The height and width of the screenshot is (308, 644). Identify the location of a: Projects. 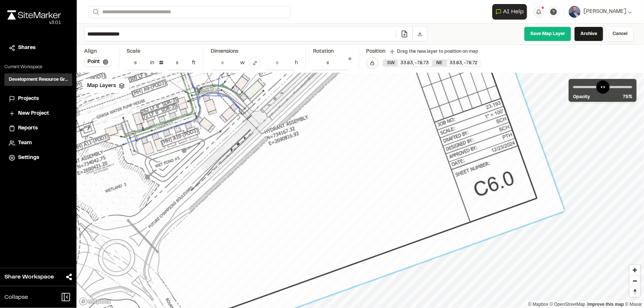
(39, 99).